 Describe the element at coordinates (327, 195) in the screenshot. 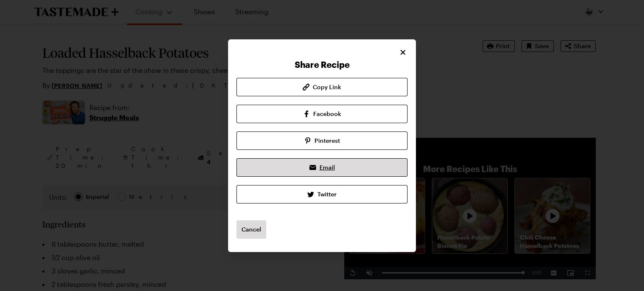

I see `span: Twitter` at that location.